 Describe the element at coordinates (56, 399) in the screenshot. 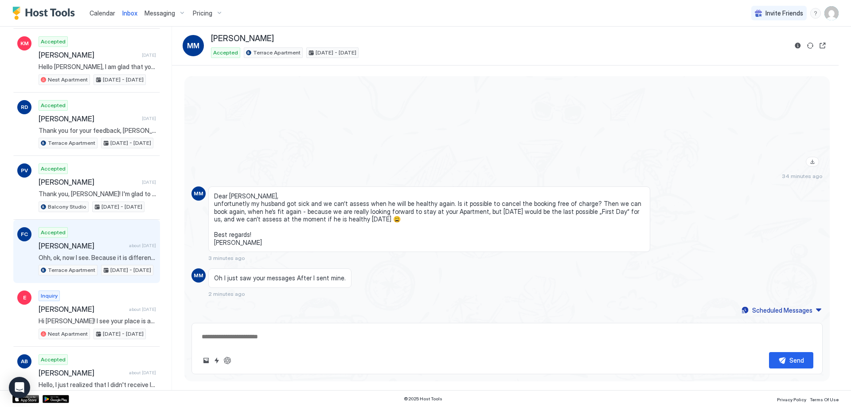

I see `a: Google Play Store` at that location.